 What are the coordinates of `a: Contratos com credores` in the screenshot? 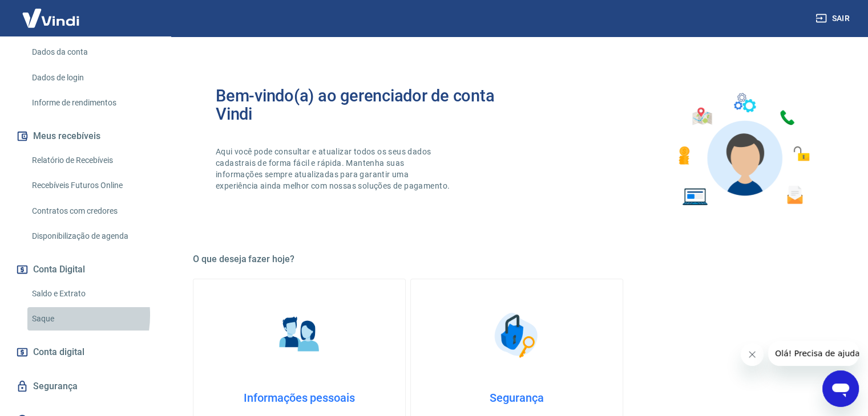 It's located at (92, 211).